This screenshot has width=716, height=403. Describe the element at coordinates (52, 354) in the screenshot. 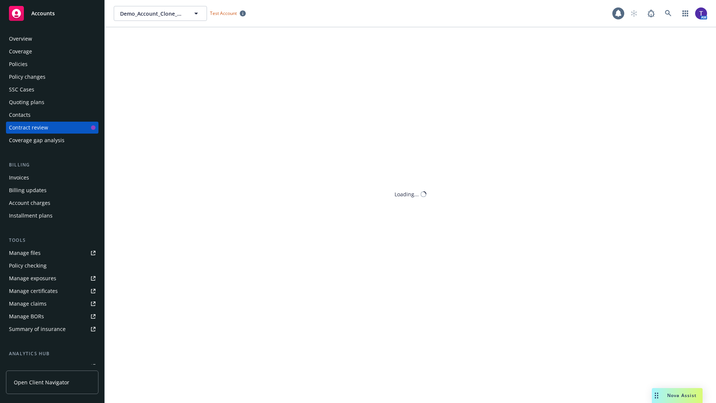

I see `div: Analytics hub` at that location.